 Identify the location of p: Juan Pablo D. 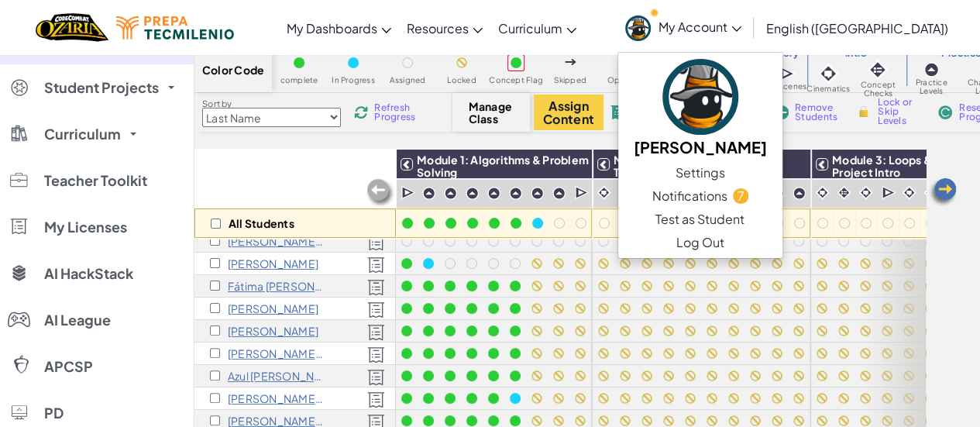
(273, 331).